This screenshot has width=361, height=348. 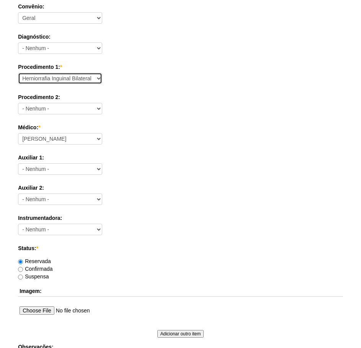 What do you see at coordinates (180, 218) in the screenshot?
I see `label: Instrumentadora:` at bounding box center [180, 218].